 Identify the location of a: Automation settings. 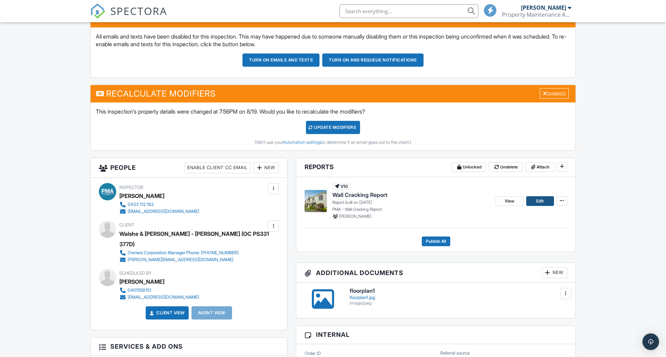
(302, 142).